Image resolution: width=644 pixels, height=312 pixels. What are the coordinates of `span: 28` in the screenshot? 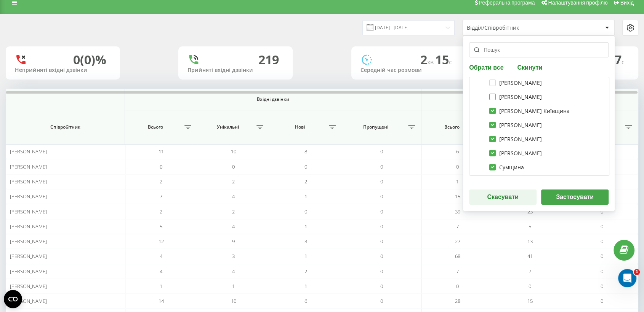 It's located at (458, 301).